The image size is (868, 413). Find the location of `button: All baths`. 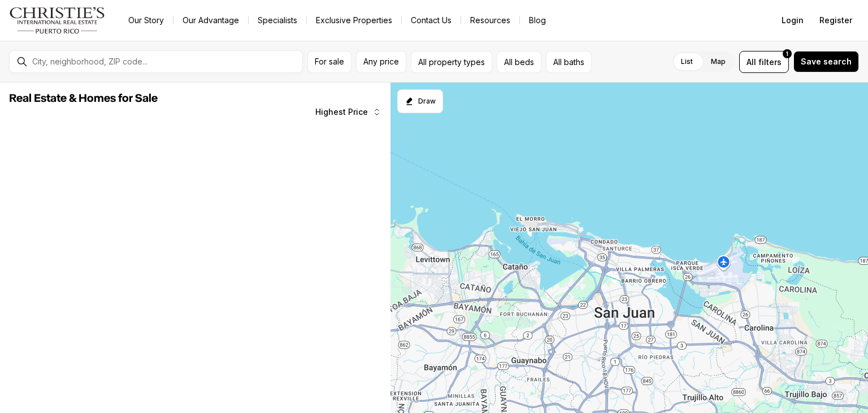

button: All baths is located at coordinates (569, 62).